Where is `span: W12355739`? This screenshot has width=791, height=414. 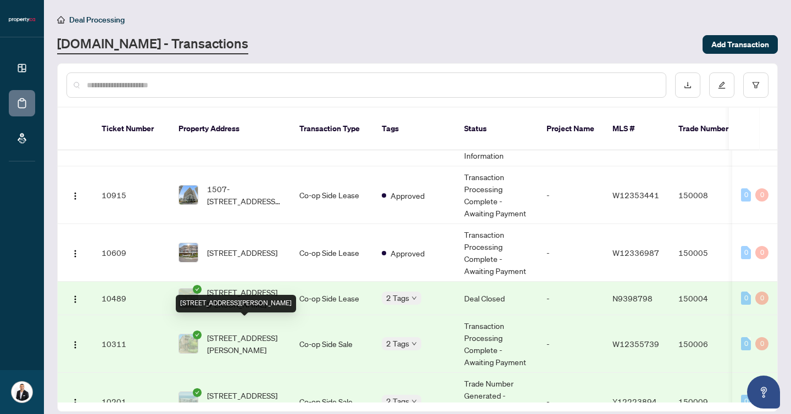 span: W12355739 is located at coordinates (636, 344).